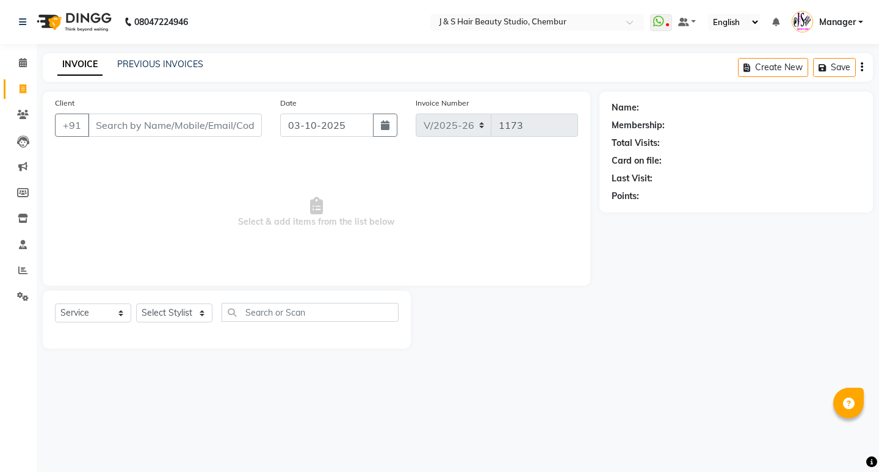 This screenshot has width=879, height=472. What do you see at coordinates (161, 22) in the screenshot?
I see `b: 08047224946` at bounding box center [161, 22].